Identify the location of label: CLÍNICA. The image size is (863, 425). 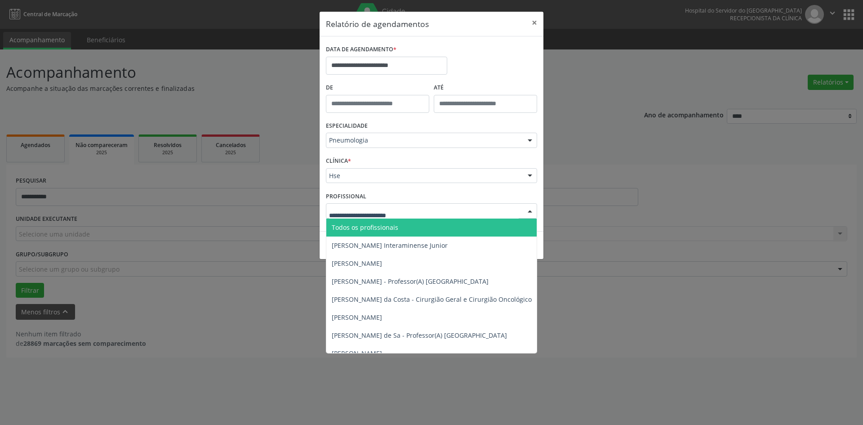
(338, 161).